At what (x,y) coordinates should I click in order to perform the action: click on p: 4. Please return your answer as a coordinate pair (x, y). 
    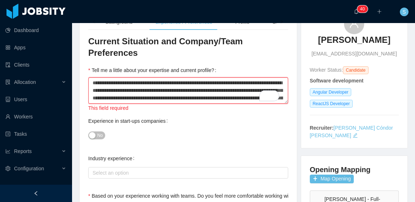
    Looking at the image, I should click on (361, 9).